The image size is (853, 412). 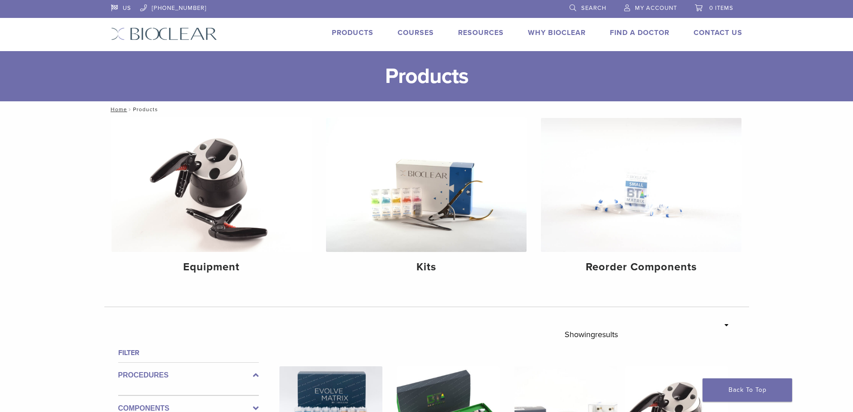 What do you see at coordinates (427, 109) in the screenshot?
I see `nav: Products` at bounding box center [427, 109].